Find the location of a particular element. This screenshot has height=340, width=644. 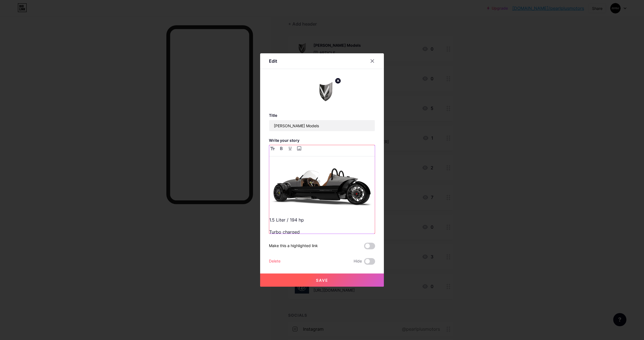

div: Make this a highlighted link is located at coordinates (293, 246).